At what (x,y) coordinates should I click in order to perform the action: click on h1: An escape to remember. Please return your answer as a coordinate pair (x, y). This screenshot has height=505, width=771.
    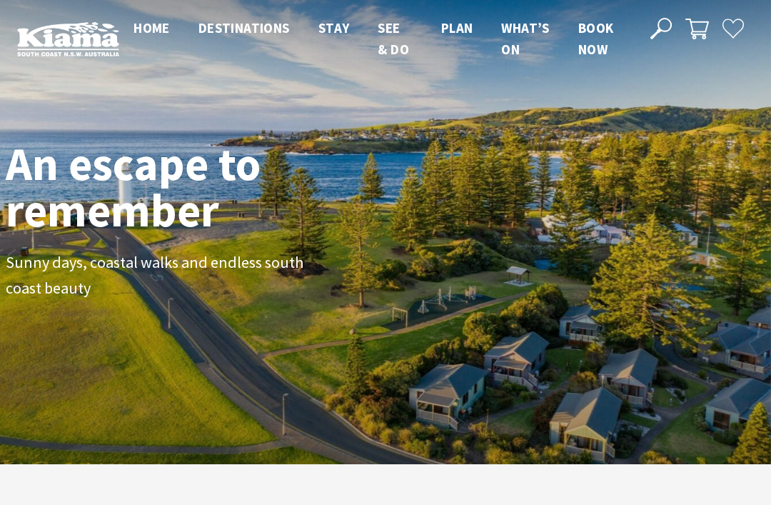
    Looking at the image, I should click on (202, 186).